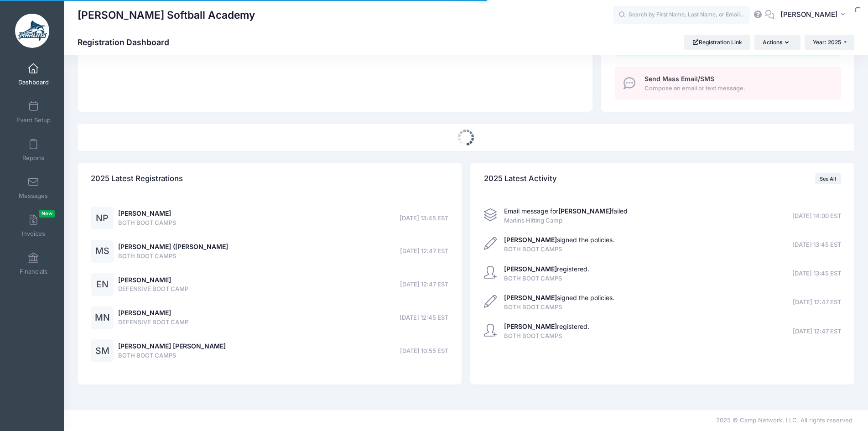  I want to click on img: Marlin Softball Academy, so click(32, 30).